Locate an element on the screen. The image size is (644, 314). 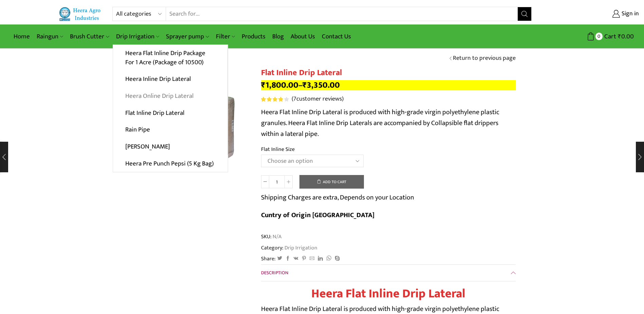
a: Return to previous page is located at coordinates (484, 59).